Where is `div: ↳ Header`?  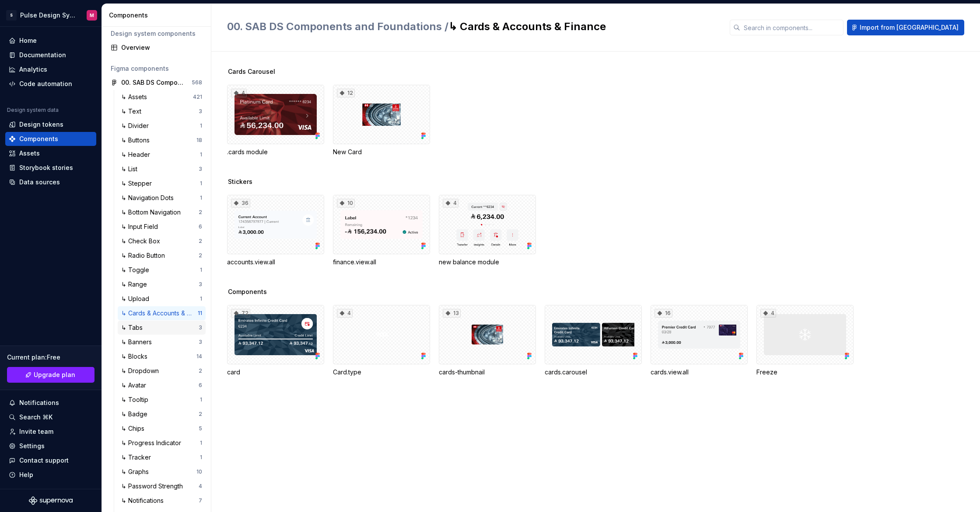 div: ↳ Header is located at coordinates (137, 155).